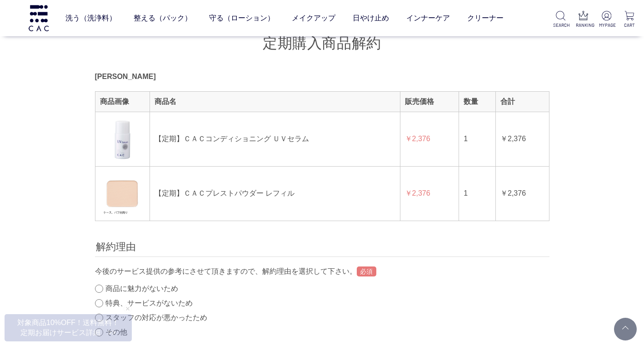  What do you see at coordinates (231, 139) in the screenshot?
I see `a: 【定期】ＣＡＣコンディショニング ＵＶセラム` at bounding box center [231, 139].